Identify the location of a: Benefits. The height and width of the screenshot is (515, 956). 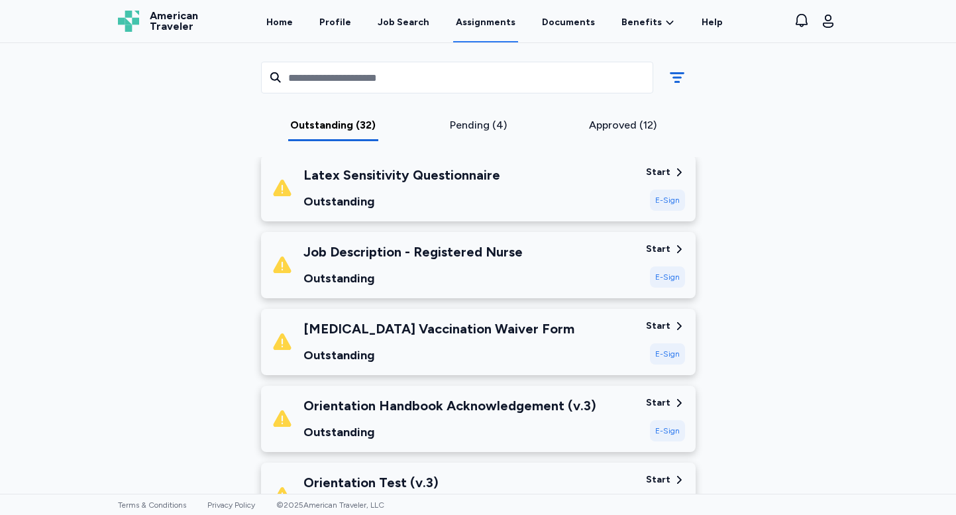
(648, 23).